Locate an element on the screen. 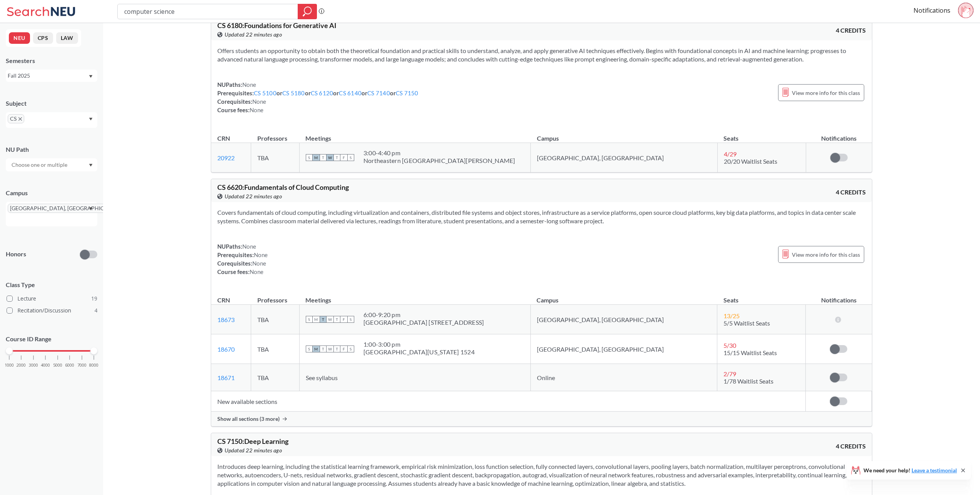 This screenshot has height=495, width=980. span: 3000 is located at coordinates (34, 365).